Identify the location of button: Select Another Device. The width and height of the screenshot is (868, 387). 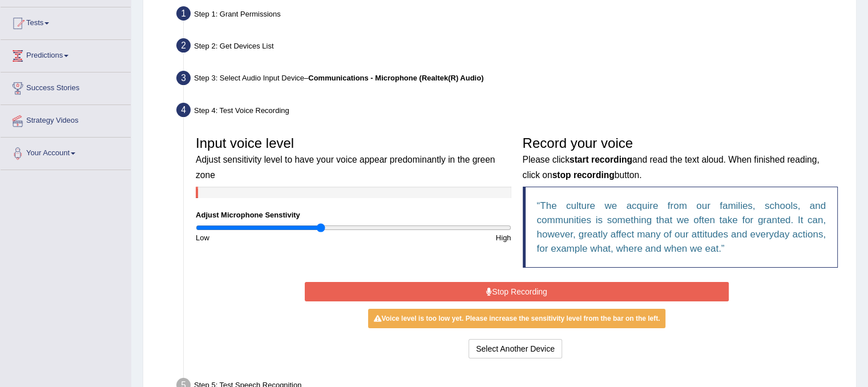
(515, 349).